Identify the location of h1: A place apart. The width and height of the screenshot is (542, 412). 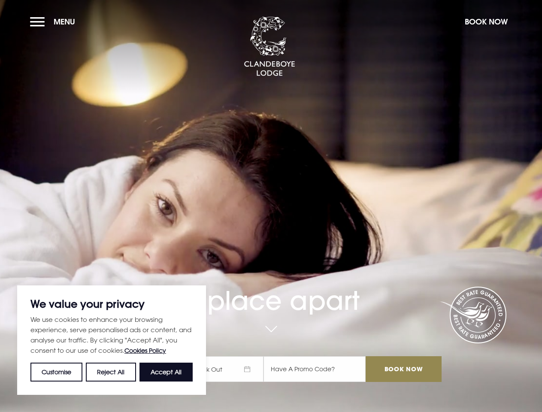
(271, 288).